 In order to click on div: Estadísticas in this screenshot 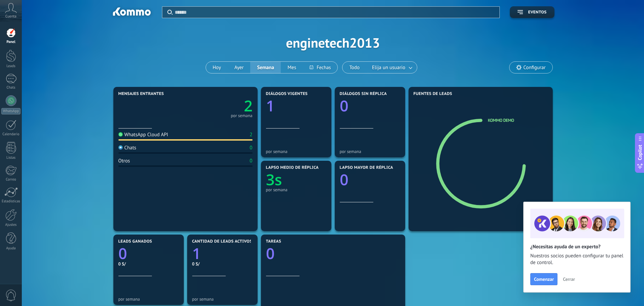, I will do `click(11, 202)`.